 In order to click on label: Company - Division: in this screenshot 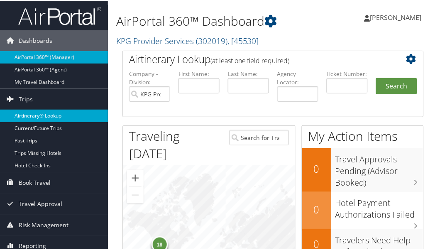, I will do `click(149, 77)`.